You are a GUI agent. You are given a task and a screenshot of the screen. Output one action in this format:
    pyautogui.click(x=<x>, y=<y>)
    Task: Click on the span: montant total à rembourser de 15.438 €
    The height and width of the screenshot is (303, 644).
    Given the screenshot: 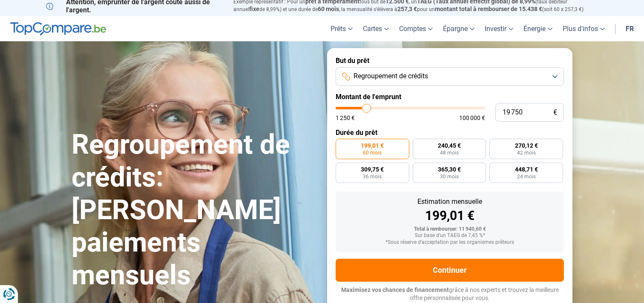 What is the action you would take?
    pyautogui.click(x=489, y=9)
    